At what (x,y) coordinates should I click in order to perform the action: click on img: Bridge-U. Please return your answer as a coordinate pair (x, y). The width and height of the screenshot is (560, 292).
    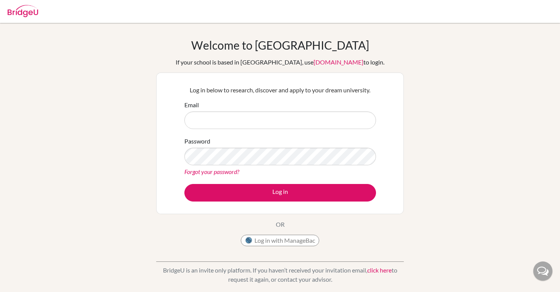
    Looking at the image, I should click on (23, 11).